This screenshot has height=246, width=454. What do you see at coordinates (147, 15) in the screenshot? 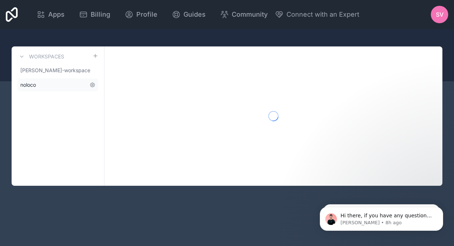
I see `span: Profile` at bounding box center [147, 15].